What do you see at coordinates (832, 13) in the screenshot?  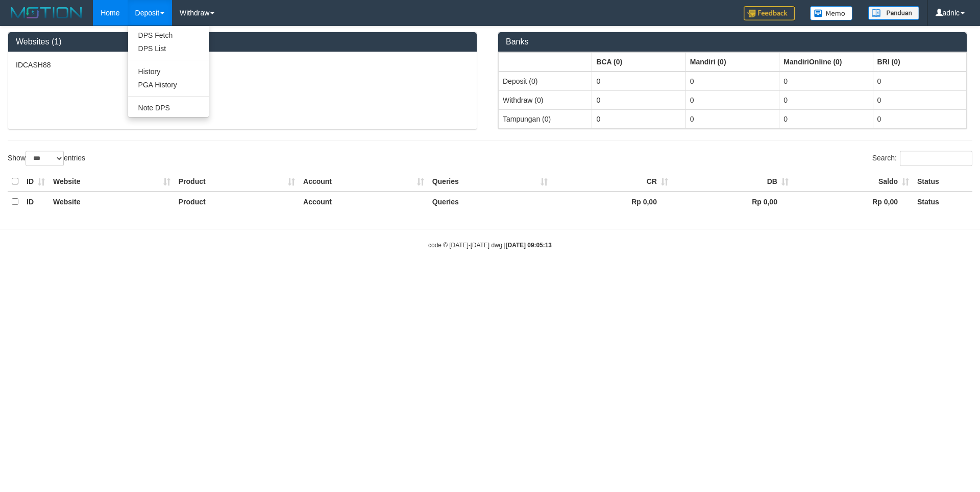 I see `img: Button%20Memo.svg` at bounding box center [832, 13].